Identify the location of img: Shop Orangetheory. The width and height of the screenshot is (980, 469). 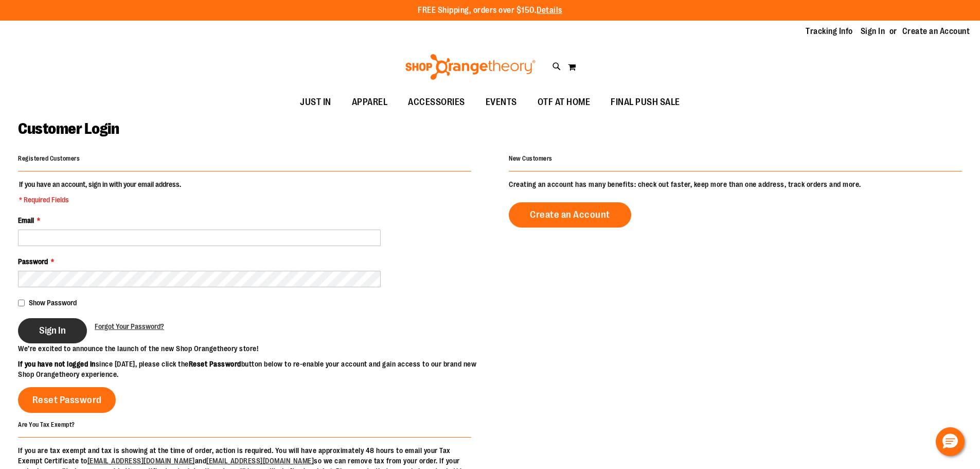
(470, 67).